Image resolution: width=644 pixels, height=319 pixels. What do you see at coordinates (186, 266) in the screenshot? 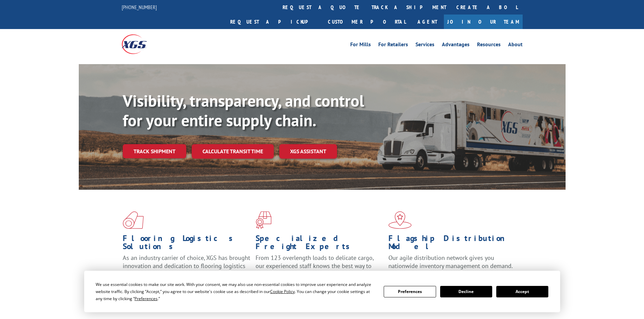
I see `span: As an industry carrier of choice, XGS has brought innovation and dedication to flooring logistics...` at bounding box center [186, 266].